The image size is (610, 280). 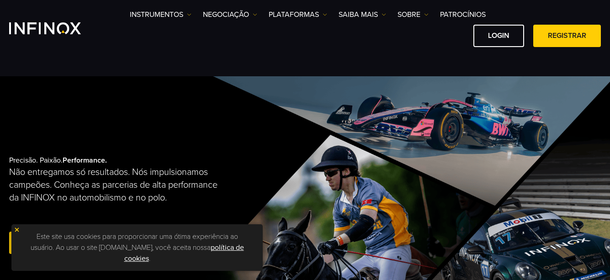 What do you see at coordinates (116, 185) in the screenshot?
I see `p: Não entregamos só resultados. Nós impulsionamos campeões. Conheça as parcerias de alta performanc...` at bounding box center [116, 185].